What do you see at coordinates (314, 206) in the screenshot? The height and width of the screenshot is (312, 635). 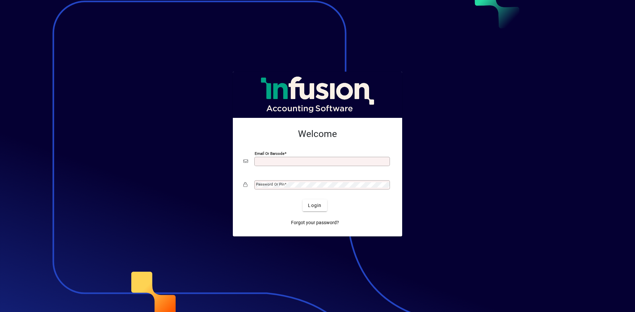 I see `button: Login` at bounding box center [314, 206].